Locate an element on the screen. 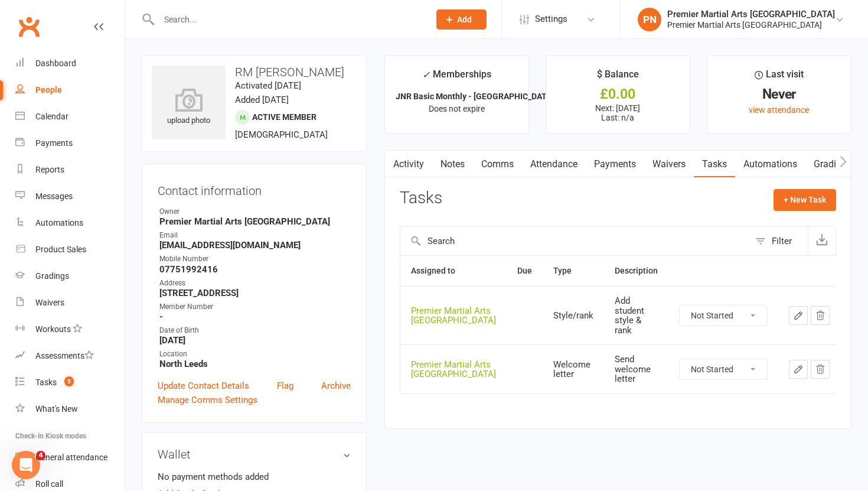 The image size is (868, 491). a: Gradings is located at coordinates (69, 276).